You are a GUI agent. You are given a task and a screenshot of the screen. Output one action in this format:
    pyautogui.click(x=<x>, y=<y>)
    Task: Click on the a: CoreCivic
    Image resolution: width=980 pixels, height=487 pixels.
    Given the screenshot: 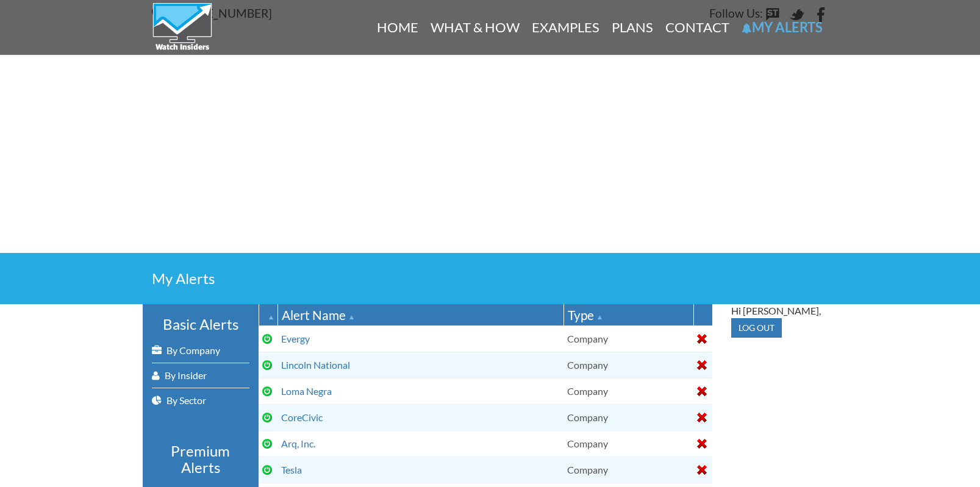 What is the action you would take?
    pyautogui.click(x=302, y=417)
    